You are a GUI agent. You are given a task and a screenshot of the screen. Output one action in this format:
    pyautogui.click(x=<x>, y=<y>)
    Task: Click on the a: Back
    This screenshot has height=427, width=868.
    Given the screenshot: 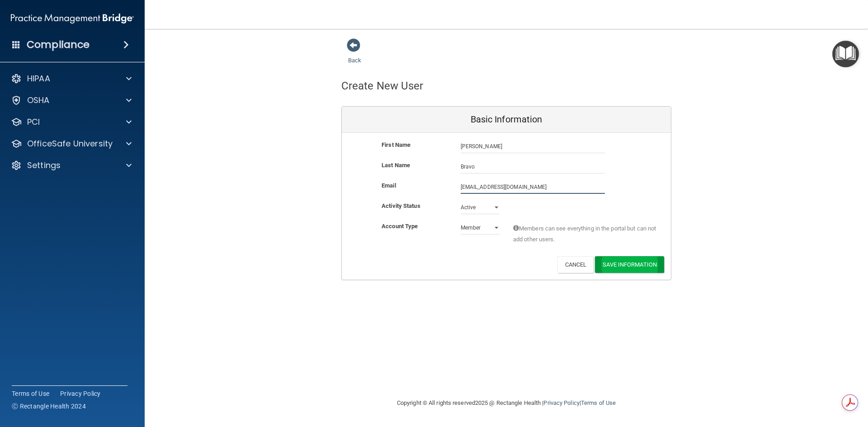 What is the action you would take?
    pyautogui.click(x=354, y=55)
    